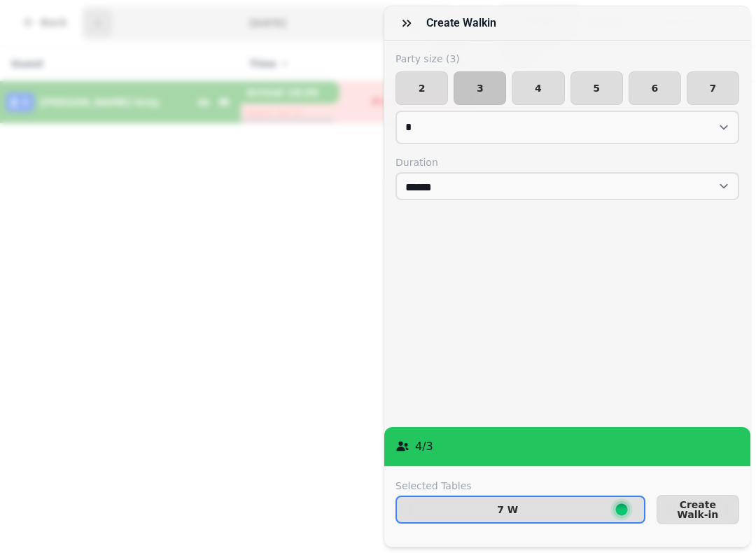 The height and width of the screenshot is (553, 756). I want to click on span: 5, so click(596, 88).